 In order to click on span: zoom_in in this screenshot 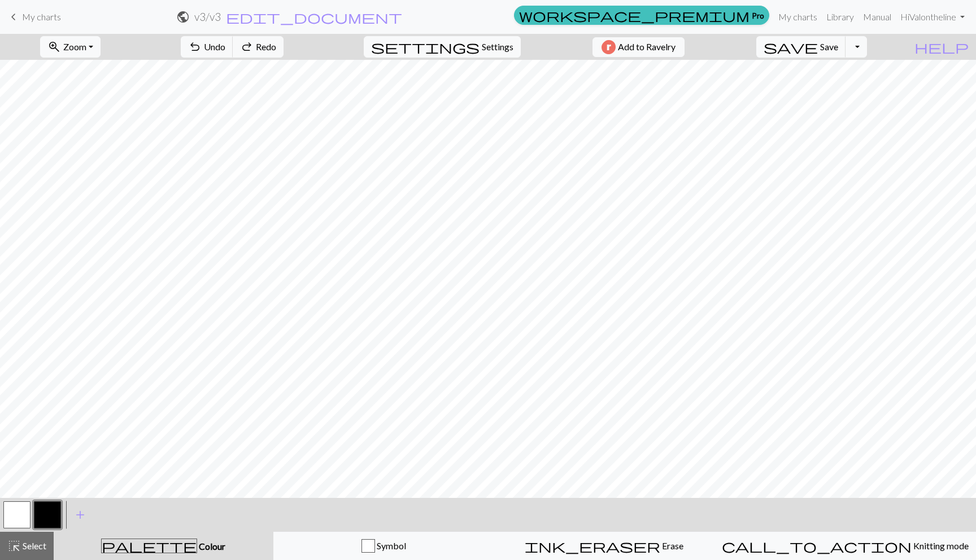, I will do `click(54, 47)`.